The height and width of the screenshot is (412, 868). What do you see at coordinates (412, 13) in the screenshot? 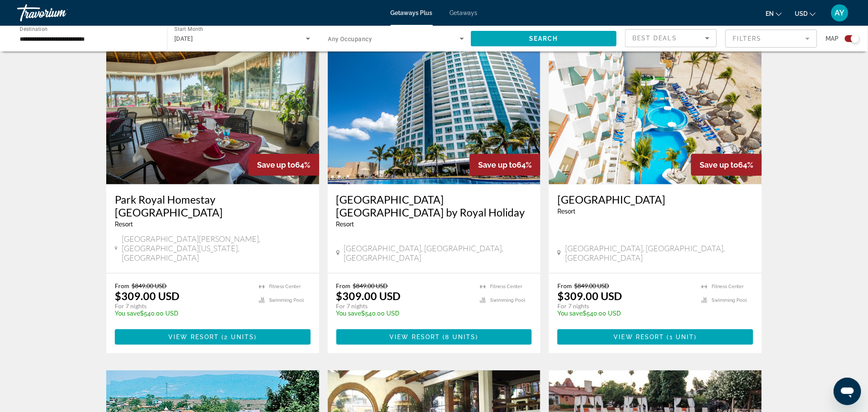
I see `span: Getaways Plus` at bounding box center [412, 13].